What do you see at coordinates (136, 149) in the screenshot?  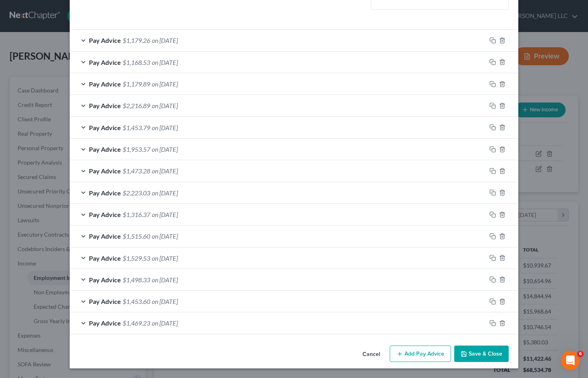 I see `span: $1,953.57` at bounding box center [136, 149].